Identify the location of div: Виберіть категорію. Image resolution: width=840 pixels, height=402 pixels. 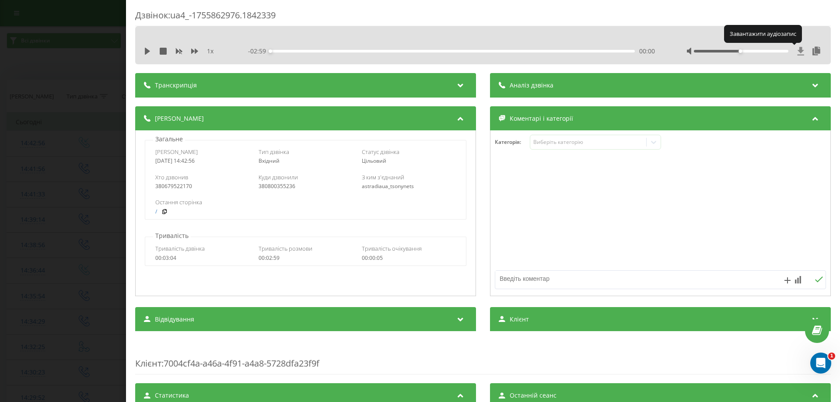
(588, 142).